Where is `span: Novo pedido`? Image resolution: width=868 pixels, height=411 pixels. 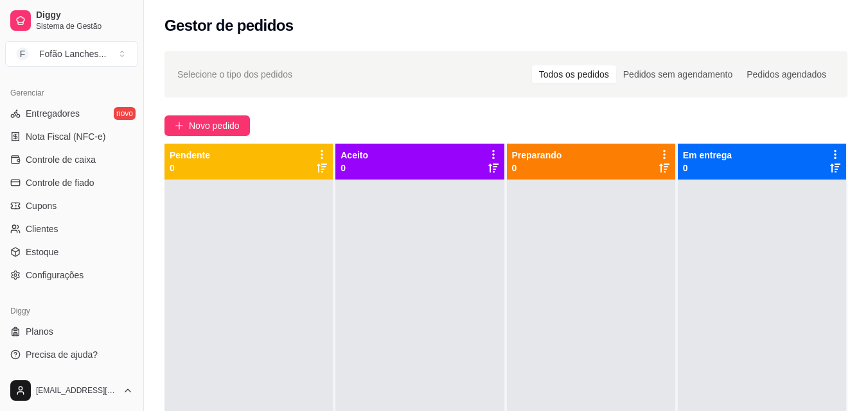 span: Novo pedido is located at coordinates (214, 126).